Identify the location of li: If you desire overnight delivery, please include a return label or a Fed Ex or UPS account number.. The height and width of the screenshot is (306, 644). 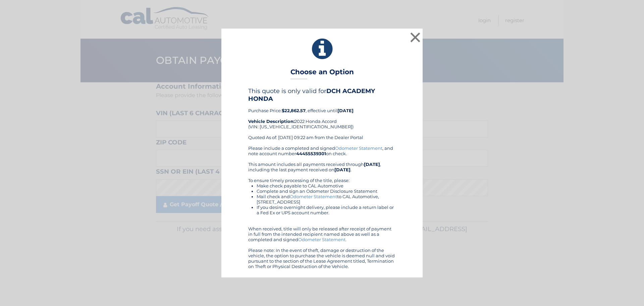
(326, 210).